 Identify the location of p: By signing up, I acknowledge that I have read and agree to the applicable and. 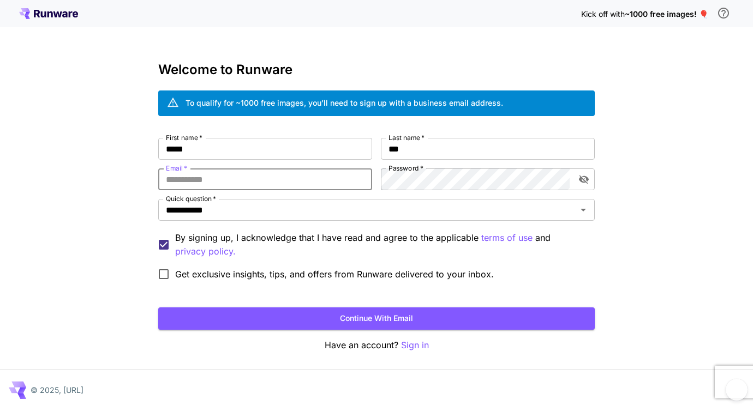
(380, 245).